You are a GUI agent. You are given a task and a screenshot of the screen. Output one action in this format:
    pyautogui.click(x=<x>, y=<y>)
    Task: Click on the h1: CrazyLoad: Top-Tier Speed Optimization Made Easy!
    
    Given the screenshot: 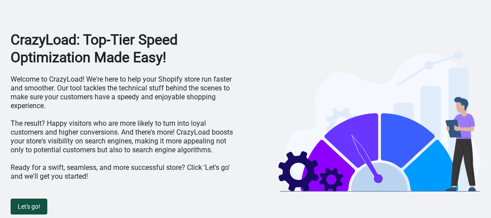 What is the action you would take?
    pyautogui.click(x=123, y=49)
    